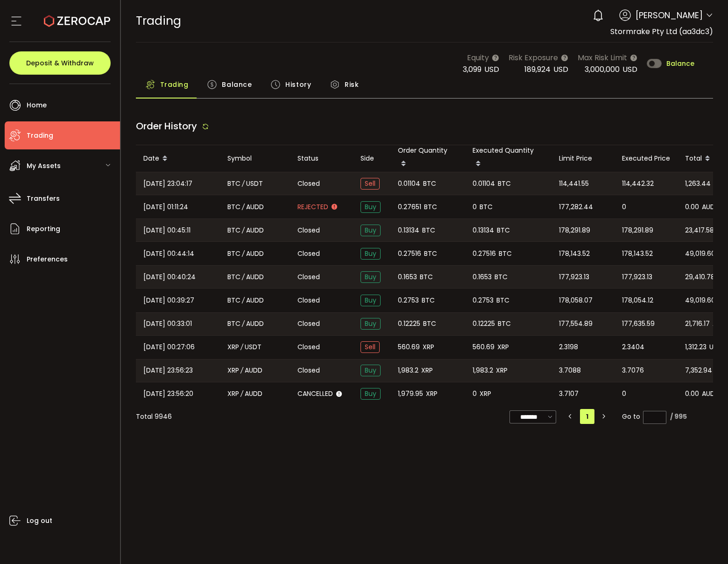 This screenshot has height=564, width=728. Describe the element at coordinates (43, 199) in the screenshot. I see `span: Transfers` at that location.